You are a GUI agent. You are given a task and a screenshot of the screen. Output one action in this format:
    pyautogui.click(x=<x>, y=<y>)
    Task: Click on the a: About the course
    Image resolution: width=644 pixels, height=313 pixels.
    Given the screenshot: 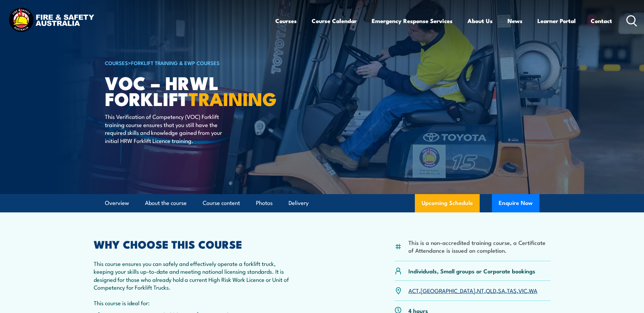 What is the action you would take?
    pyautogui.click(x=166, y=203)
    